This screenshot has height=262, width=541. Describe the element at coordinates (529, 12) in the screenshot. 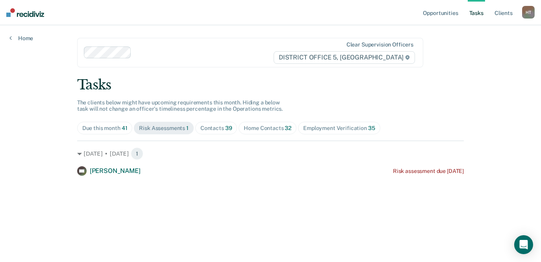

I see `button: HT` at that location.